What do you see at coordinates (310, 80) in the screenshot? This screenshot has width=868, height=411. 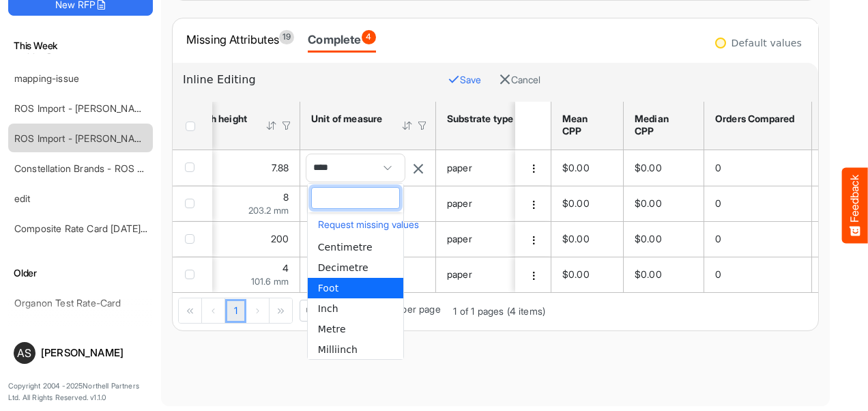 I see `h6: Inline Editing` at bounding box center [310, 80].